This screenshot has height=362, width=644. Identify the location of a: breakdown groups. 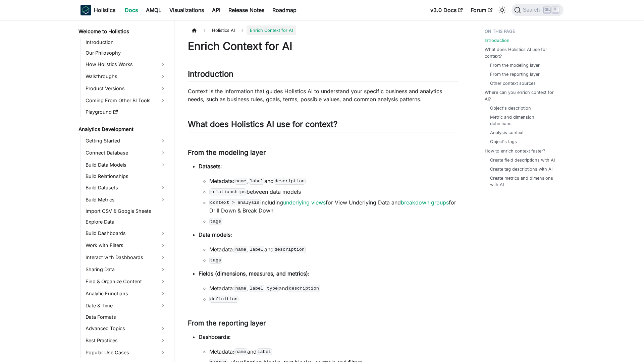
(424, 202).